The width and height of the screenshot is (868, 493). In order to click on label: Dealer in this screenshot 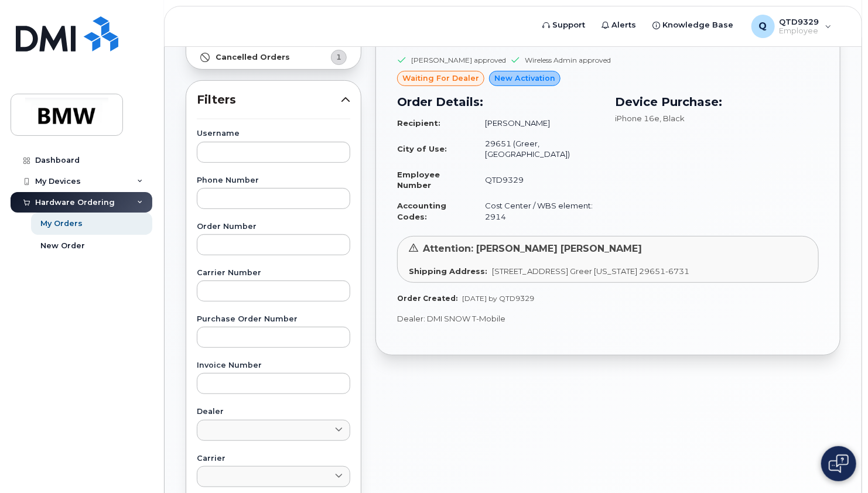, I will do `click(274, 411)`.